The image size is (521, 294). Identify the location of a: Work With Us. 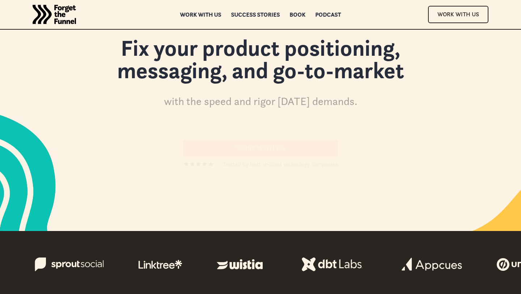
(458, 14).